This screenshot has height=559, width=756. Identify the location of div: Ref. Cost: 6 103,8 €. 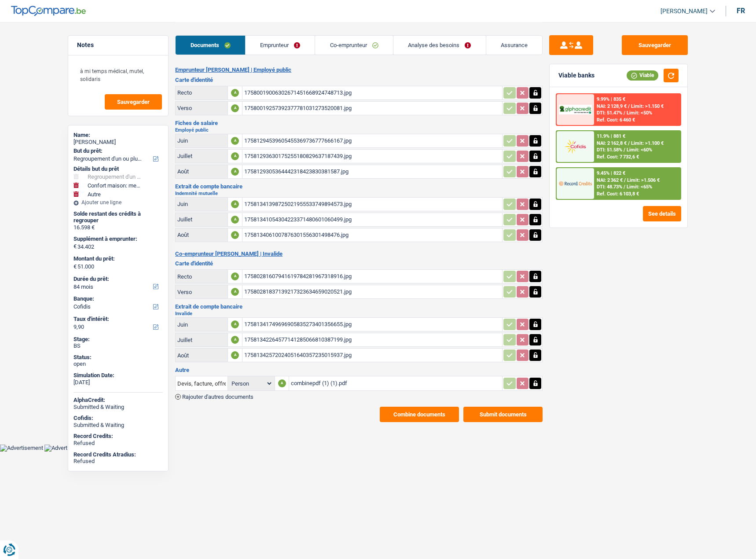
(618, 194).